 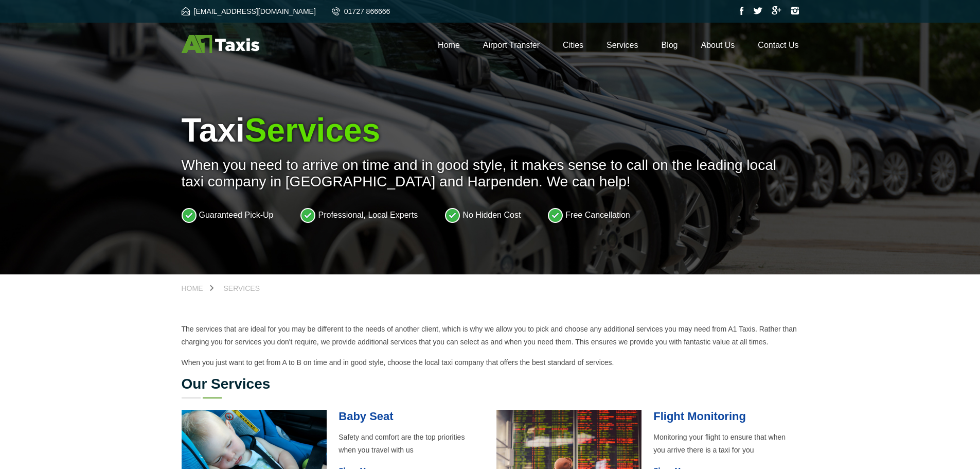 What do you see at coordinates (777, 11) in the screenshot?
I see `img: Google Plus` at bounding box center [777, 11].